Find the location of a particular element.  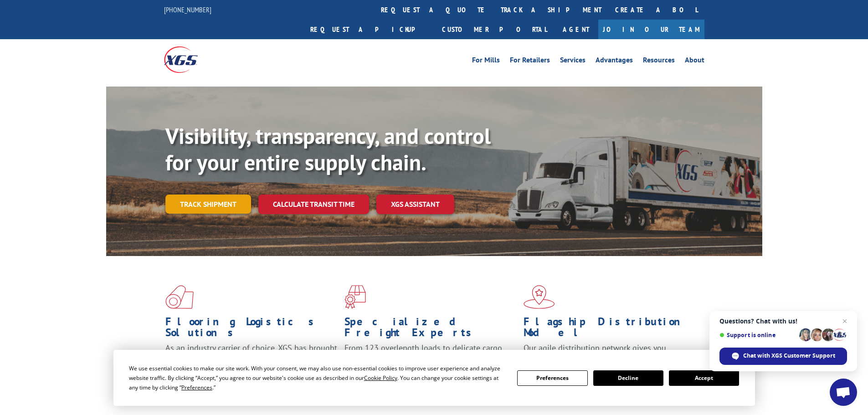

a: Agent is located at coordinates (576, 29).